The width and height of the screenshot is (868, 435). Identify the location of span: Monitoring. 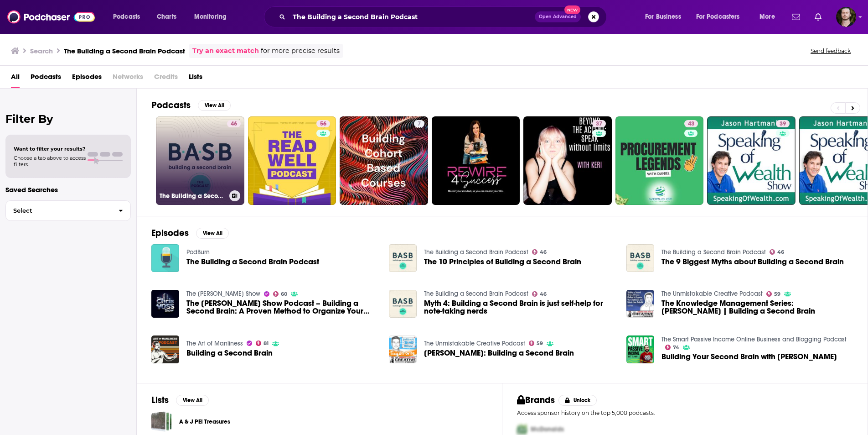
(210, 17).